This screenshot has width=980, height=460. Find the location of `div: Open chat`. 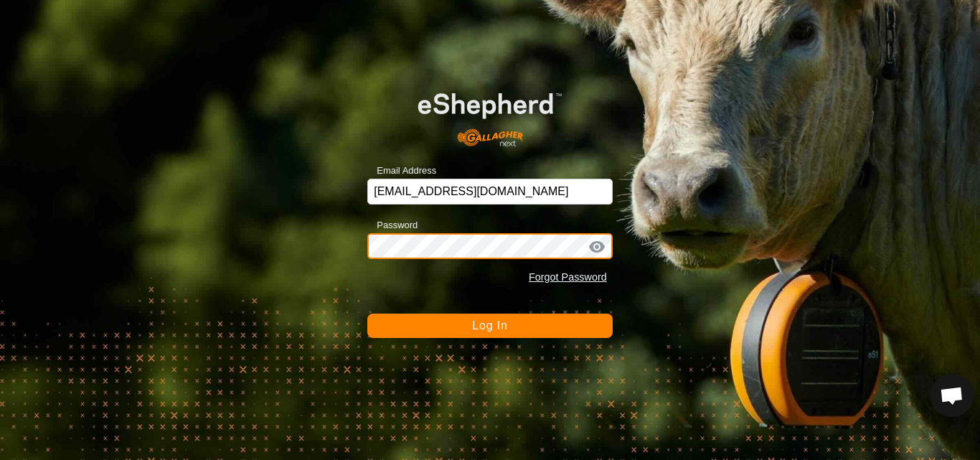

div: Open chat is located at coordinates (952, 395).